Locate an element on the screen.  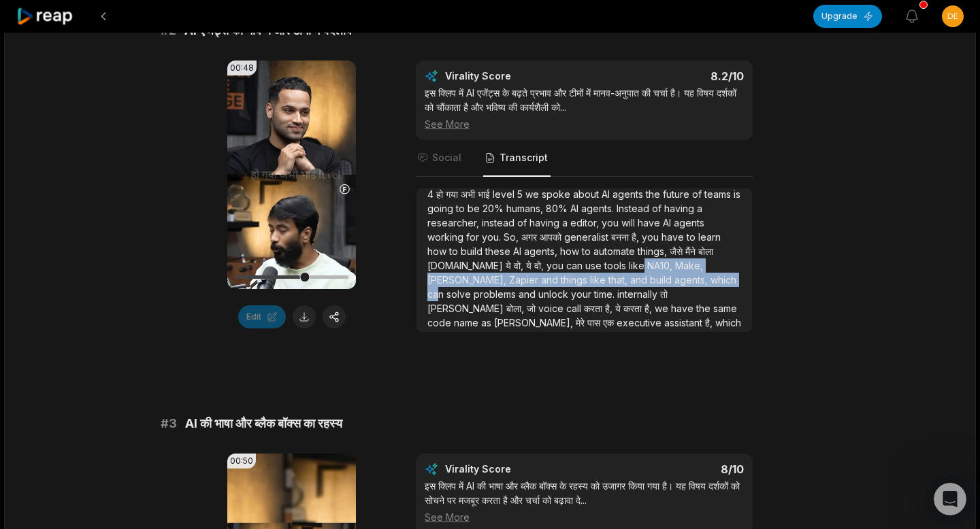
span: is is located at coordinates (737, 194).